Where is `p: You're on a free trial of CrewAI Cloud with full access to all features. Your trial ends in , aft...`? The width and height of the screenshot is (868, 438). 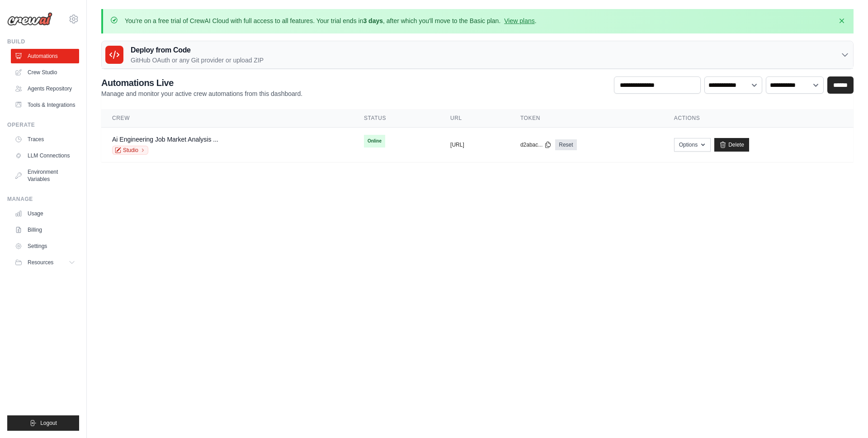 p: You're on a free trial of CrewAI Cloud with full access to all features. Your trial ends in , aft... is located at coordinates (330, 21).